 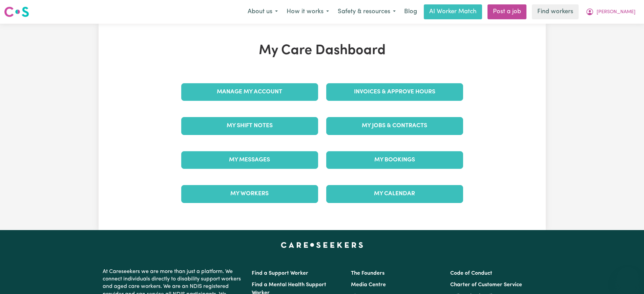 I want to click on a: Find a Support Worker, so click(x=280, y=273).